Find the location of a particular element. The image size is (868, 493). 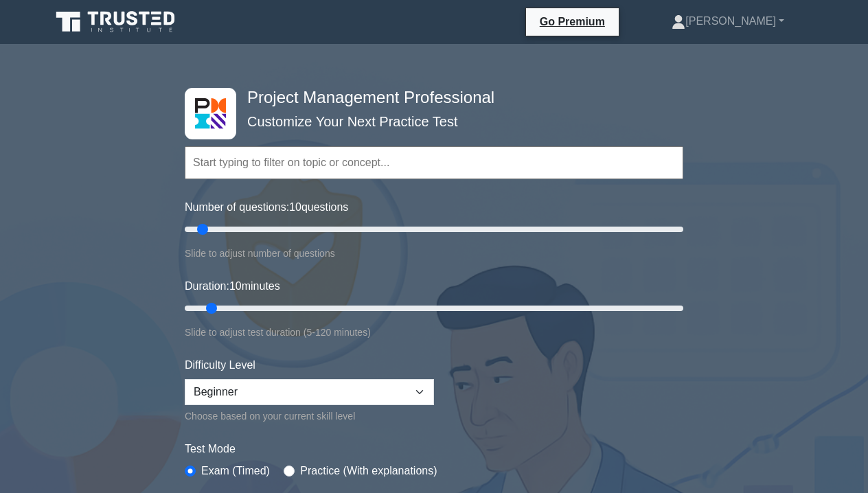

label: Duration: minutes is located at coordinates (232, 287).